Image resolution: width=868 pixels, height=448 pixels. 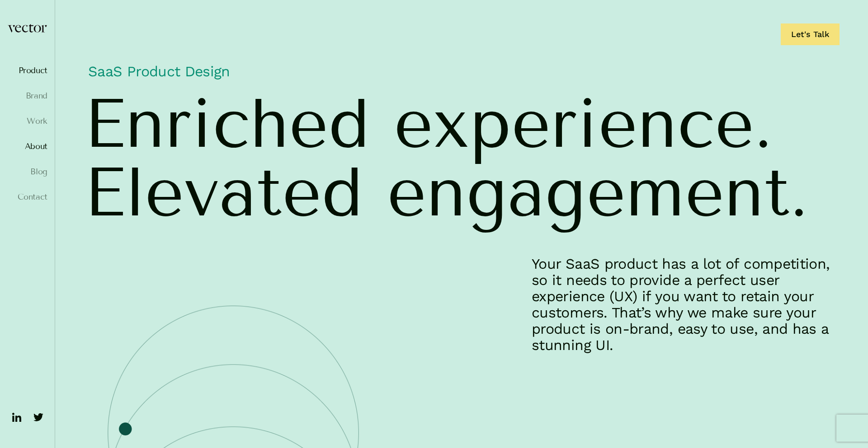 What do you see at coordinates (28, 197) in the screenshot?
I see `a: Contact` at bounding box center [28, 197].